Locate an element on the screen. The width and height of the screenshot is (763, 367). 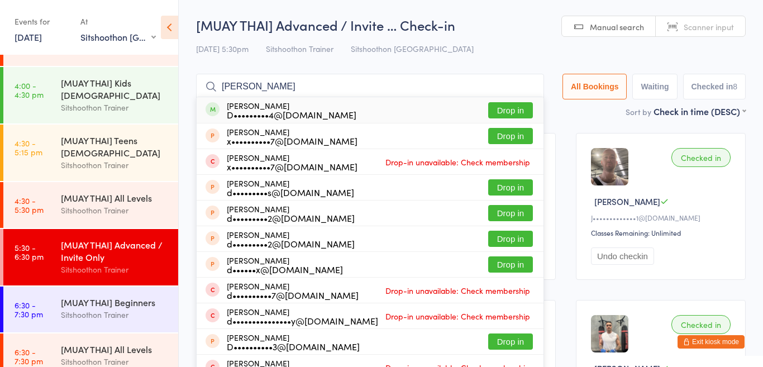
a: 5:30 -6:30 pm[MUAY THAI] Advanced / Invite OnlySitshoothon Trainer is located at coordinates (91, 257).